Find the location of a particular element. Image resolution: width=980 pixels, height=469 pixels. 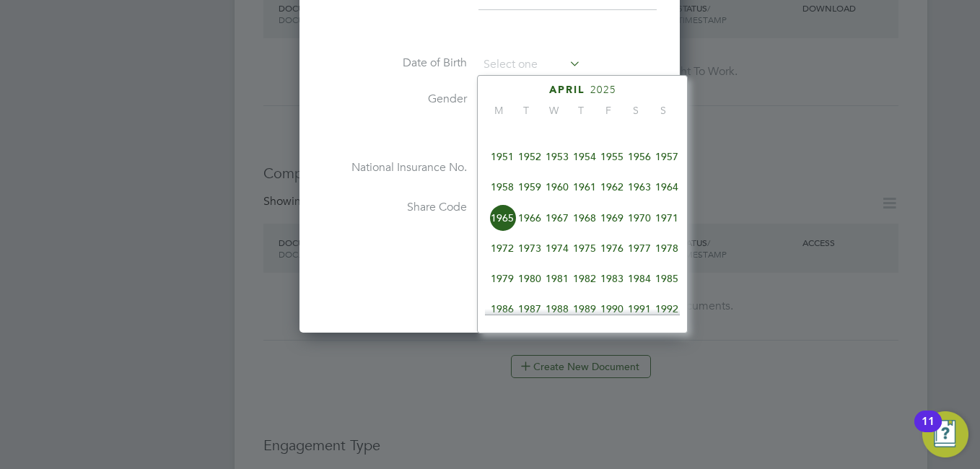

span: 1957 is located at coordinates (666, 156).